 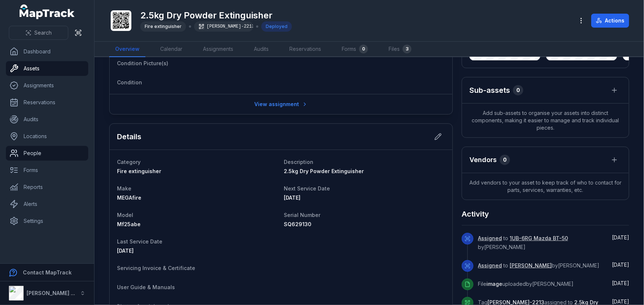 I want to click on a: Alerts, so click(x=47, y=204).